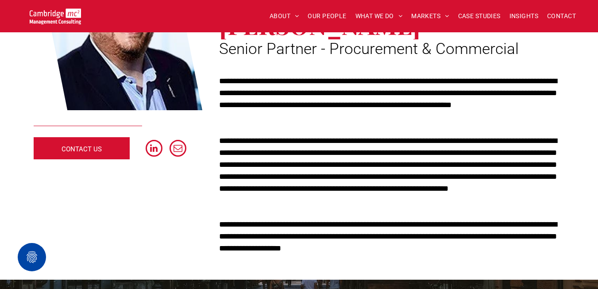 The width and height of the screenshot is (598, 289). I want to click on a: email, so click(178, 149).